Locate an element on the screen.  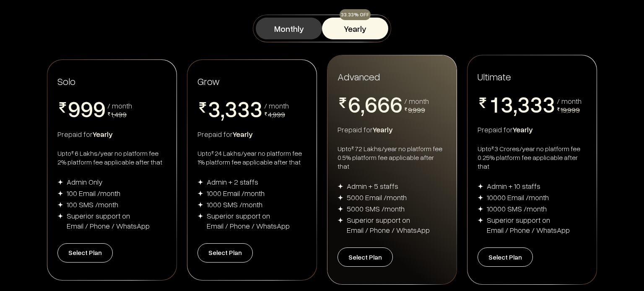
div: Upto 72 Lakhs/year no platform fee 0.5% platform fee applicable after that is located at coordinates (392, 157).